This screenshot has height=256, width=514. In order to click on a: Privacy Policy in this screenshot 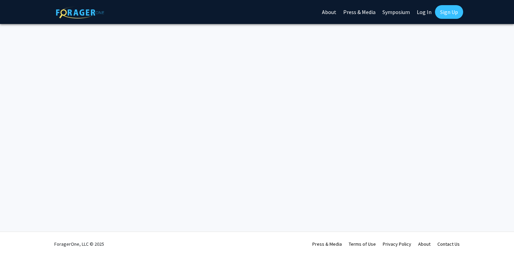, I will do `click(397, 244)`.